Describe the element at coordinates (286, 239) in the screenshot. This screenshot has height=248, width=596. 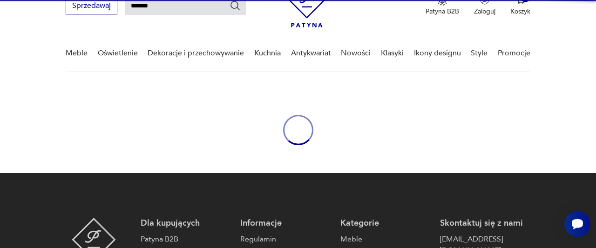
I see `a: Regulamin` at that location.